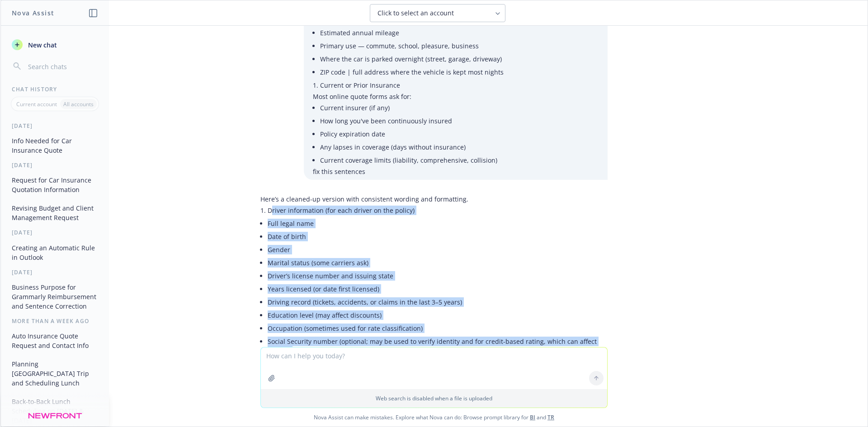  I want to click on a: TR, so click(550, 417).